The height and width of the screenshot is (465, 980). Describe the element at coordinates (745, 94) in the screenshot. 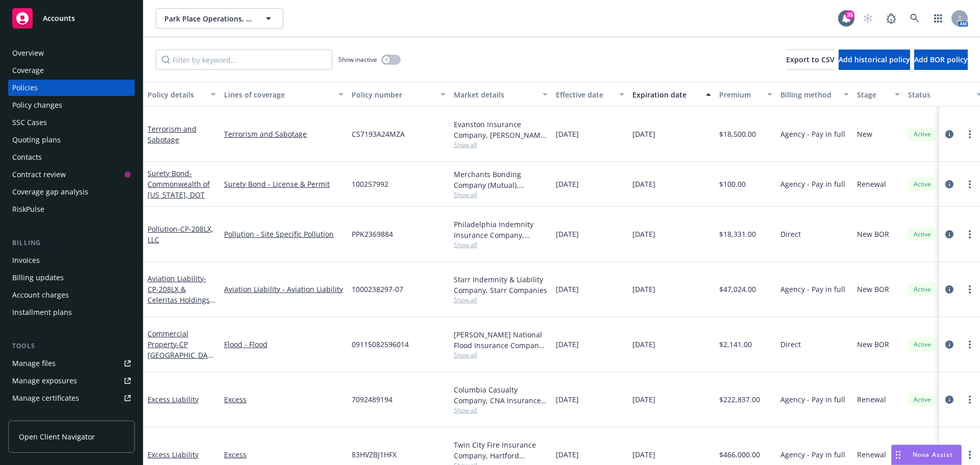

I see `button: Premium` at that location.